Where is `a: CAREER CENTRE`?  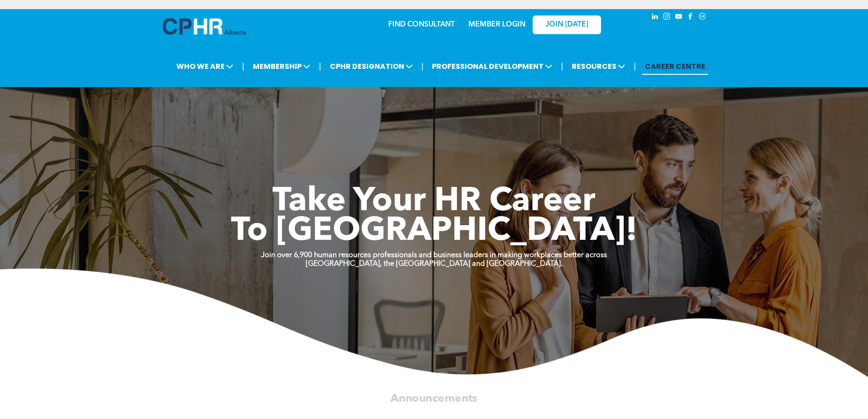
a: CAREER CENTRE is located at coordinates (675, 66).